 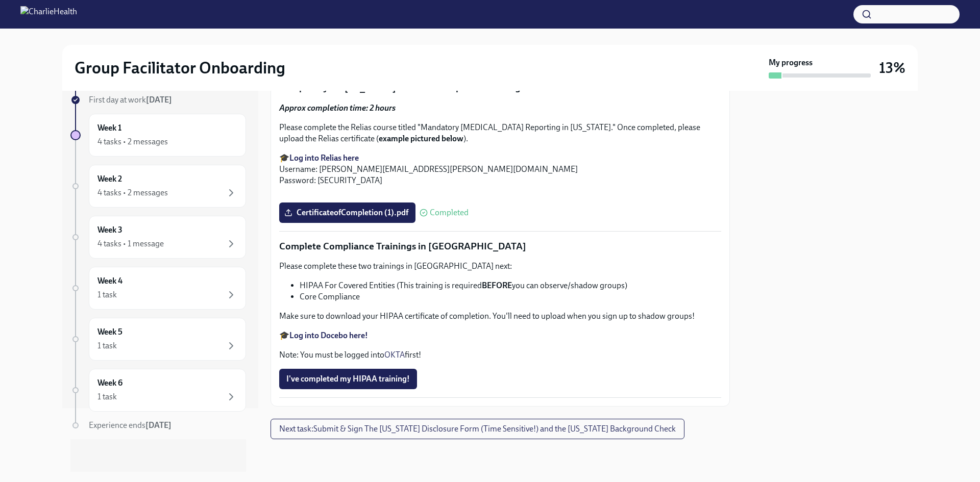 I want to click on h2: Group Facilitator Onboarding, so click(x=179, y=68).